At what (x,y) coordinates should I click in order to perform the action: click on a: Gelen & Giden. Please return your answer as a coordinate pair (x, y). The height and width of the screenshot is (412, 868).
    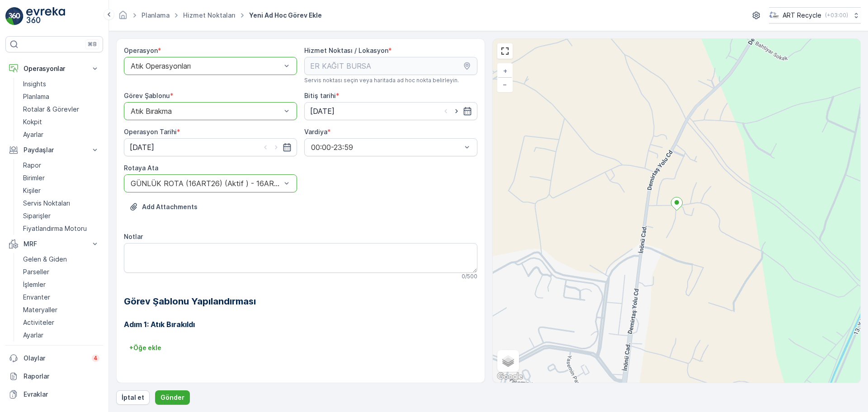
    Looking at the image, I should click on (61, 259).